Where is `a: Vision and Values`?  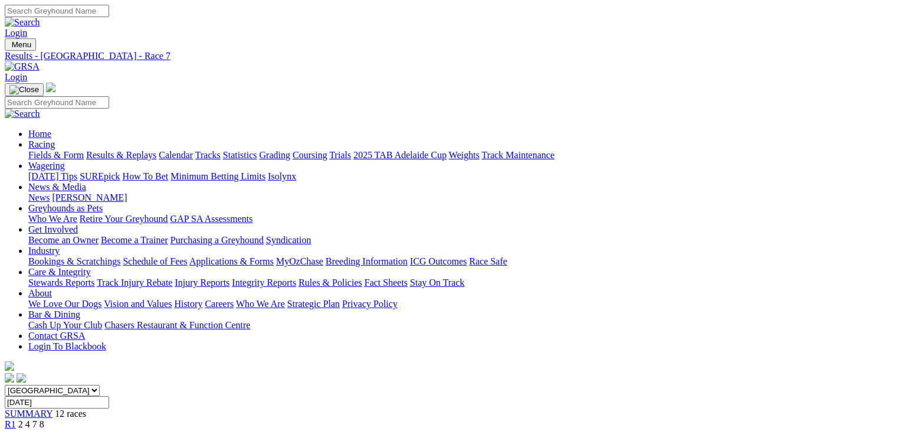
a: Vision and Values is located at coordinates (137, 303).